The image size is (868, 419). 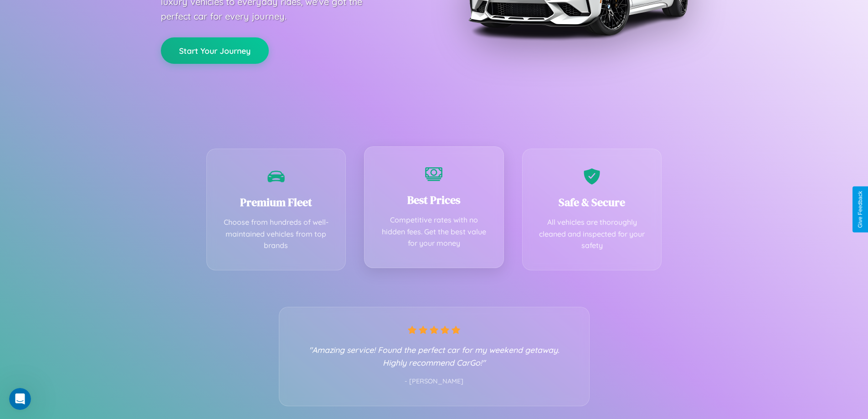 I want to click on p: Choose from hundreds of well-maintained vehicles from top brands, so click(x=276, y=234).